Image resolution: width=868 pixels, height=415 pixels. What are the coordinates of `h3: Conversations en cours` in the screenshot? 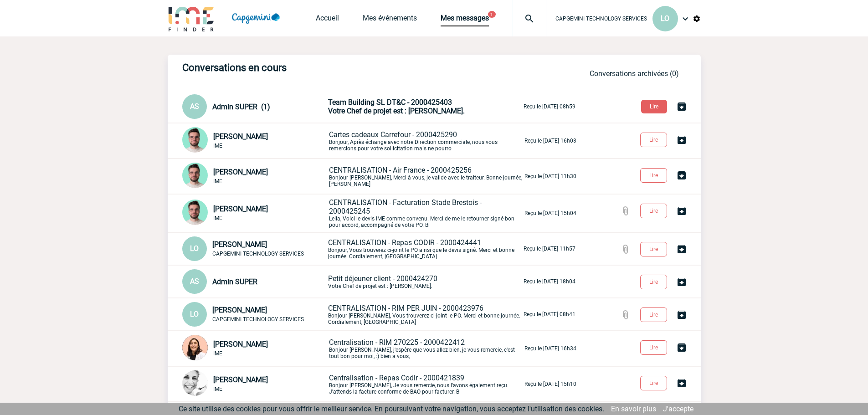 It's located at (319, 67).